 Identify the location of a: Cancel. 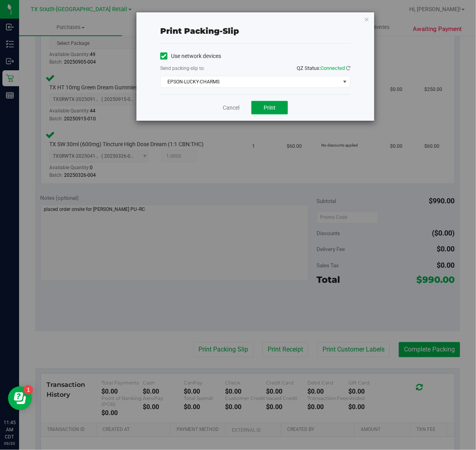
(231, 107).